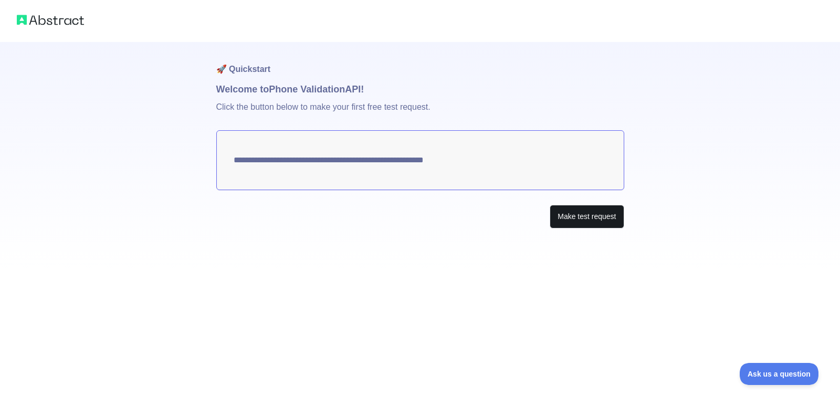 This screenshot has width=840, height=406. What do you see at coordinates (420, 89) in the screenshot?
I see `h1: Welcome to Phone Validation API!` at bounding box center [420, 89].